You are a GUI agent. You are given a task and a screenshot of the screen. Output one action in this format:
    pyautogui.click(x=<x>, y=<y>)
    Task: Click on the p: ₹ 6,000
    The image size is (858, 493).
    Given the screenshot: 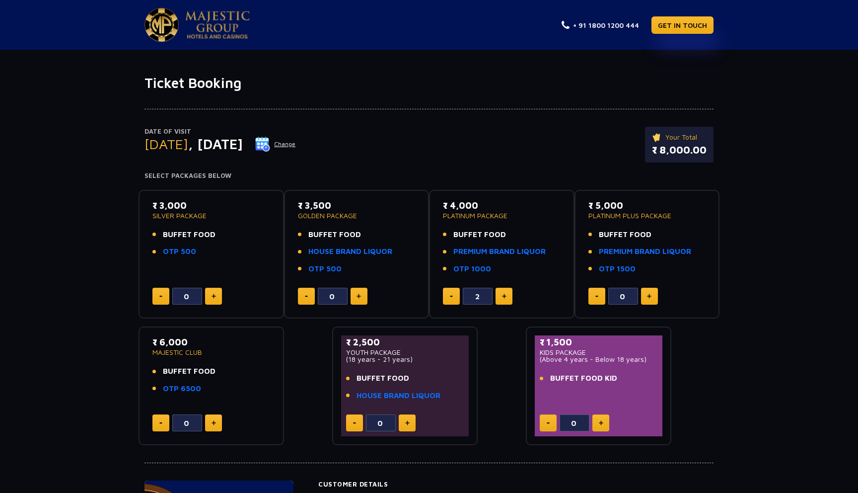 What is the action you would take?
    pyautogui.click(x=211, y=342)
    